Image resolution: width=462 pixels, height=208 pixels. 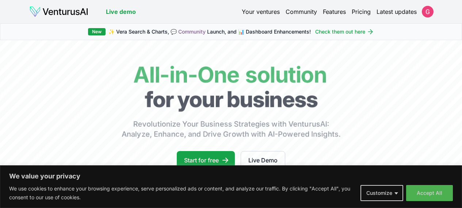 I want to click on a: Live Demo, so click(x=263, y=160).